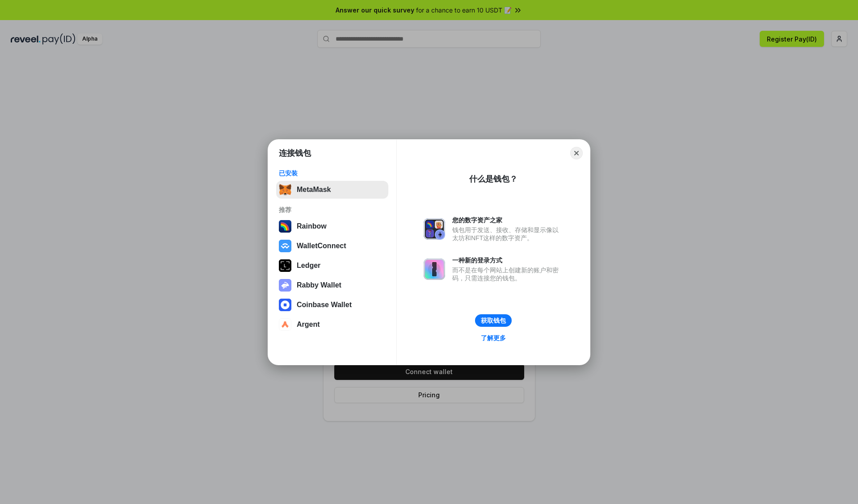  I want to click on button: Rainbow, so click(332, 226).